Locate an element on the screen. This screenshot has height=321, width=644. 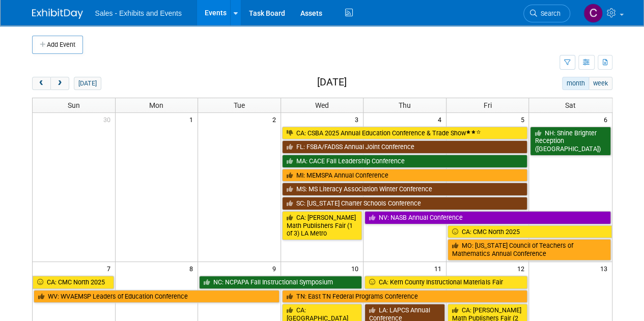
span: 1 is located at coordinates (193, 119).